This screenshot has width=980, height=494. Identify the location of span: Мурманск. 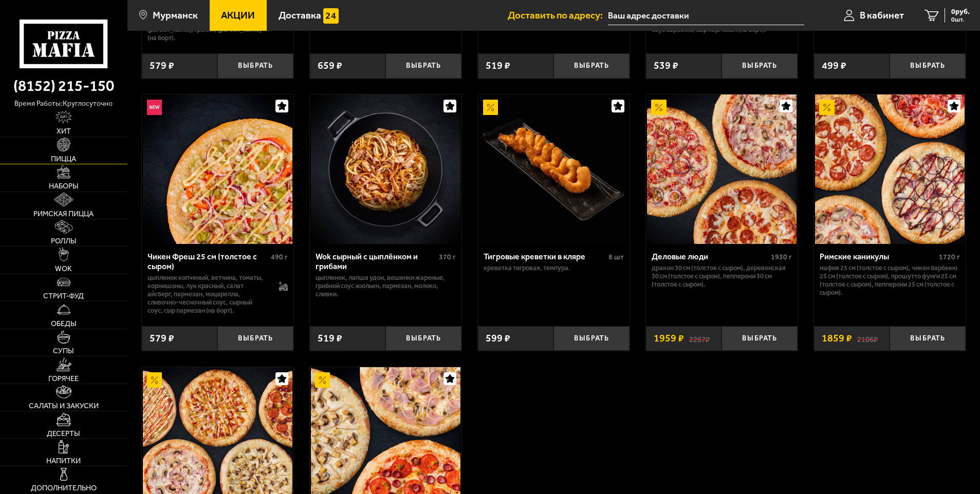
(175, 15).